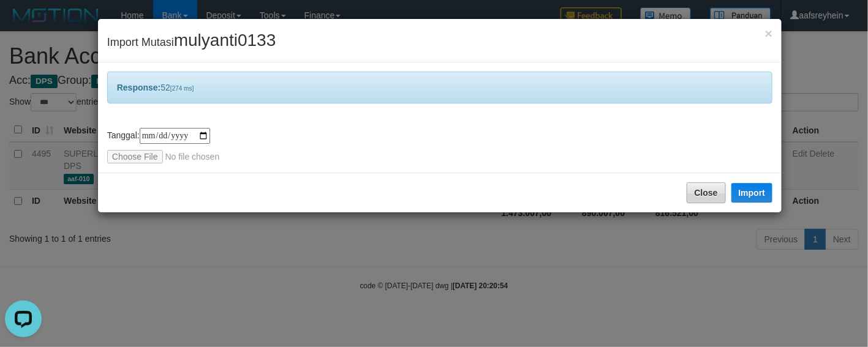 The width and height of the screenshot is (868, 347). I want to click on span: mulyanti0133, so click(225, 40).